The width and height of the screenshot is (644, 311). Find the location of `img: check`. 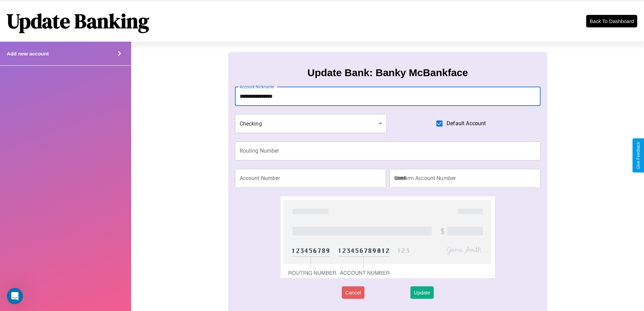

img: check is located at coordinates (388, 237).